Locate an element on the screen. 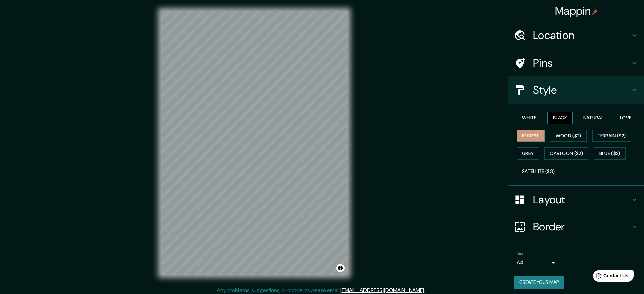  button: Terrain ($2) is located at coordinates (612, 136).